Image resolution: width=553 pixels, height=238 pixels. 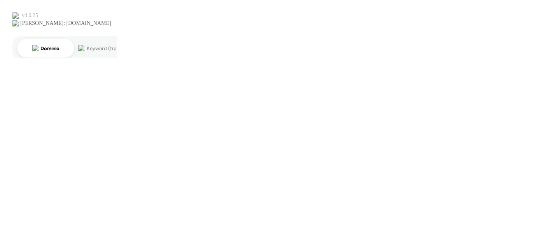 I want to click on img: tab_domain_overview_orange.svg, so click(x=35, y=48).